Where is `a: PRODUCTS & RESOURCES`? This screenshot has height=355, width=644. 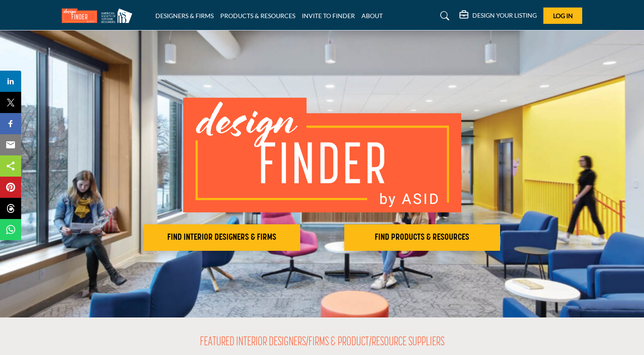
a: PRODUCTS & RESOURCES is located at coordinates (258, 16).